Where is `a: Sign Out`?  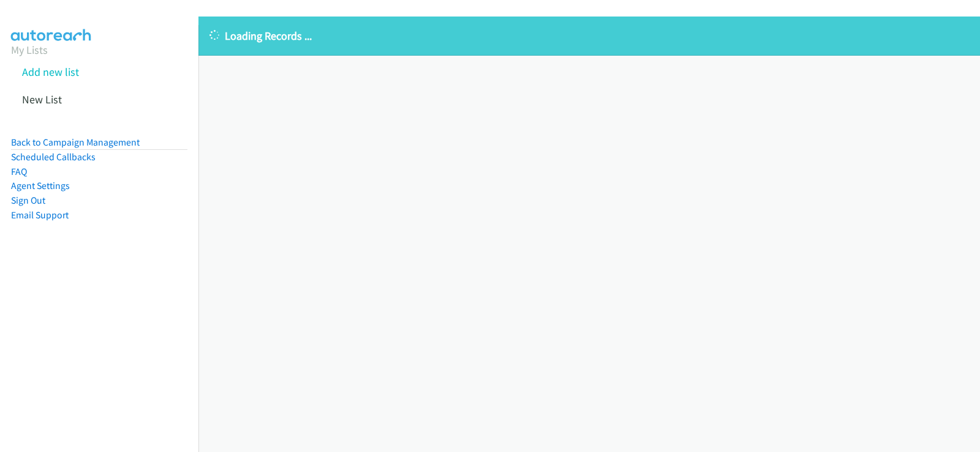 a: Sign Out is located at coordinates (28, 200).